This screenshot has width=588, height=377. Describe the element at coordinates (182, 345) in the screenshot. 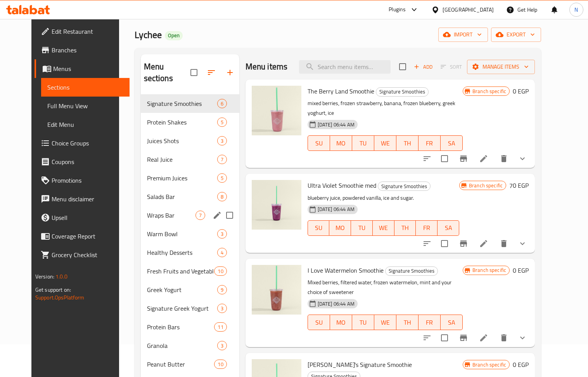

I see `div: Granola` at that location.